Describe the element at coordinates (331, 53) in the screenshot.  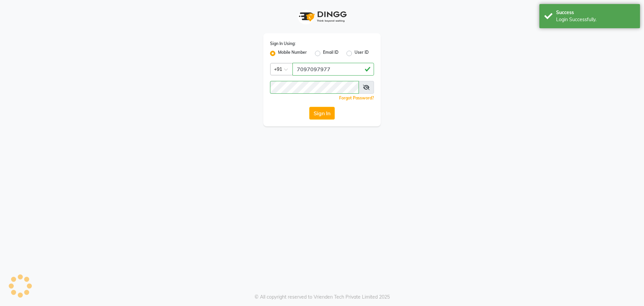
I see `label: Email ID` at that location.